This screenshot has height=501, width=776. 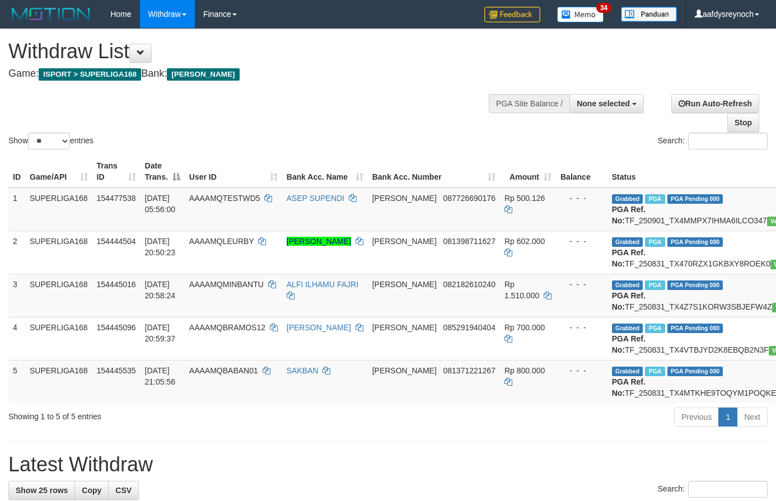 I want to click on a: SAKBAN, so click(x=302, y=370).